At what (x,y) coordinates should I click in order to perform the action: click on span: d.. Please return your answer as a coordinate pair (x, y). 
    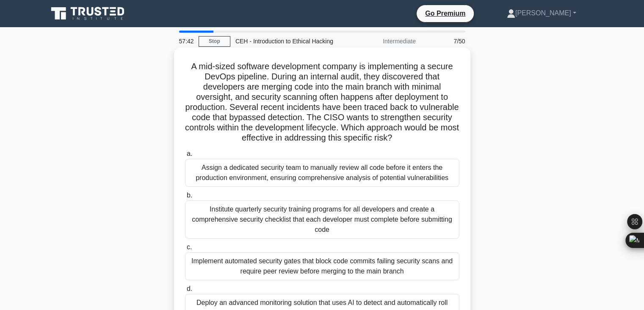
    Looking at the image, I should click on (190, 288).